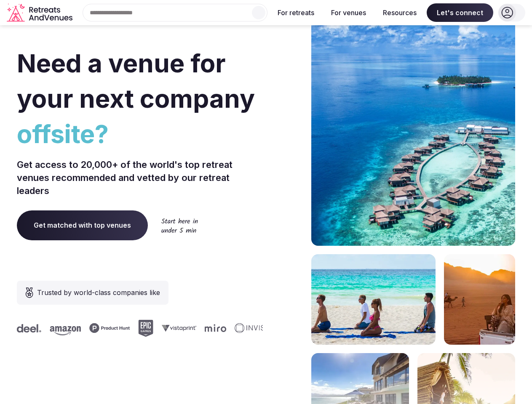 The image size is (532, 404). I want to click on a: Visit the homepage, so click(40, 13).